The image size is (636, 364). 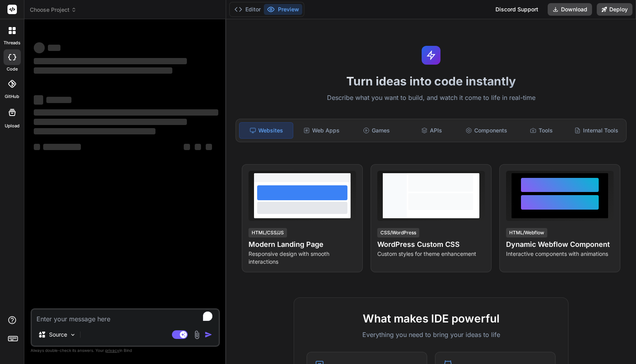 I want to click on button: Download, so click(x=570, y=10).